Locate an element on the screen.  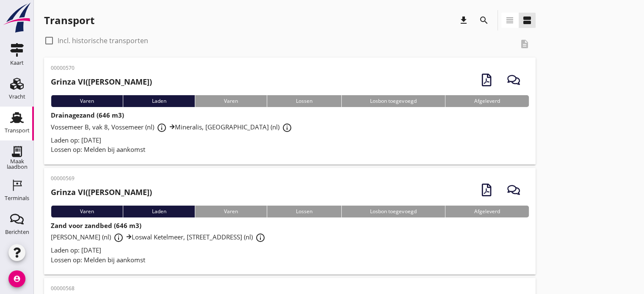
i: download is located at coordinates (464, 20).